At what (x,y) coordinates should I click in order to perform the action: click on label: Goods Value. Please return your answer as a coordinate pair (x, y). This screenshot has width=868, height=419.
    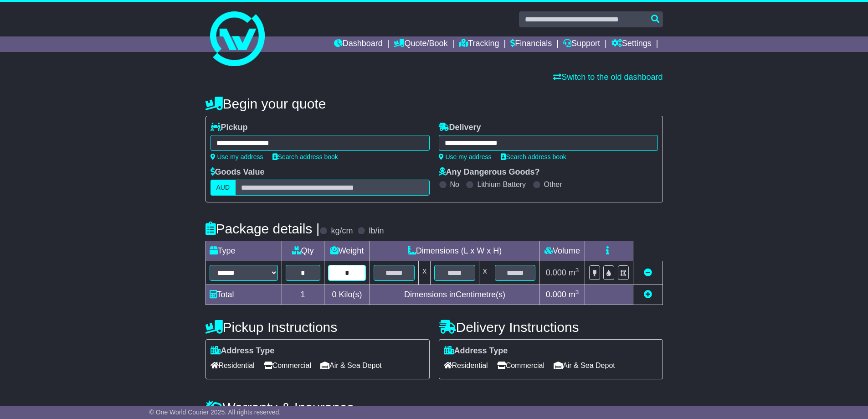
    Looking at the image, I should click on (238, 172).